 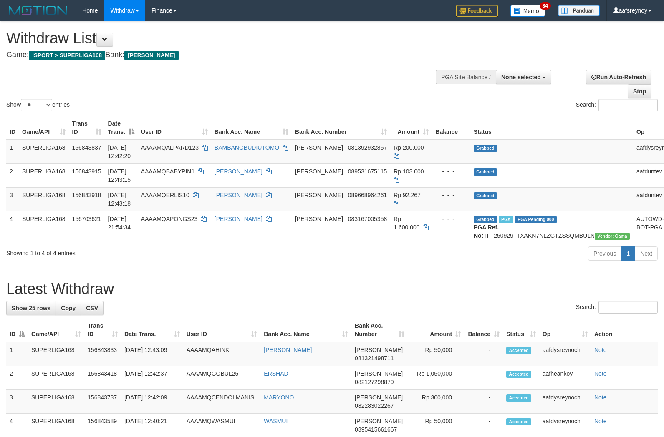 What do you see at coordinates (17, 354) in the screenshot?
I see `td: 1` at bounding box center [17, 354].